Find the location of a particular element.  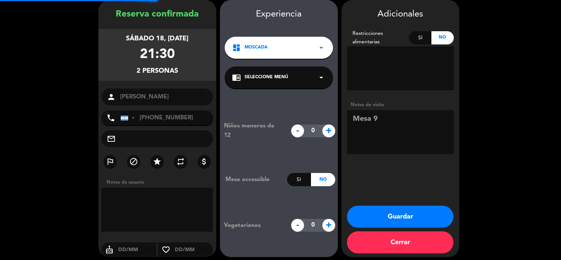

span: Seleccione Menú is located at coordinates (266, 77).